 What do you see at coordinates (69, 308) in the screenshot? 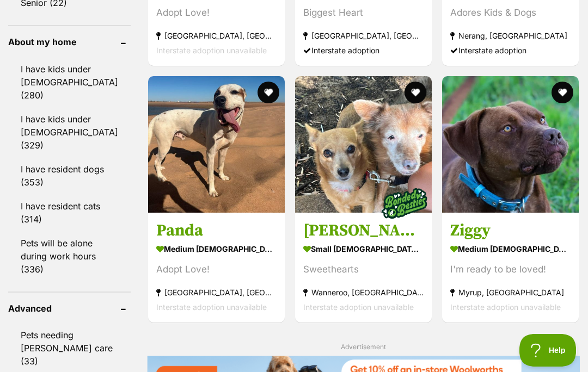
I see `header: Advanced` at bounding box center [69, 308].